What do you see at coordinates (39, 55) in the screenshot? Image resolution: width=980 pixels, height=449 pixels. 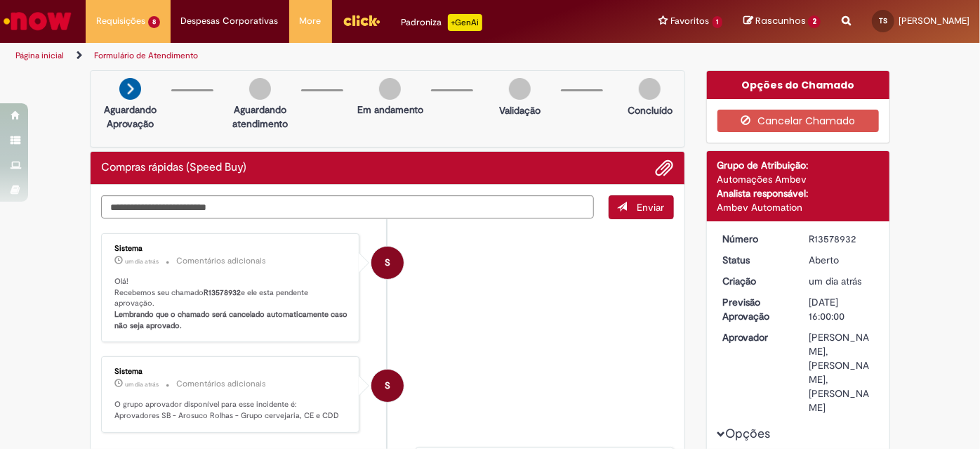 I see `a: Página inicial` at bounding box center [39, 55].